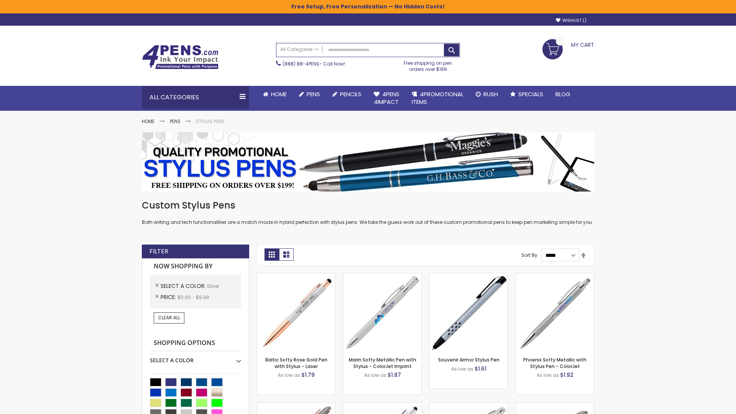 The height and width of the screenshot is (414, 736). I want to click on a: All Categories, so click(300, 49).